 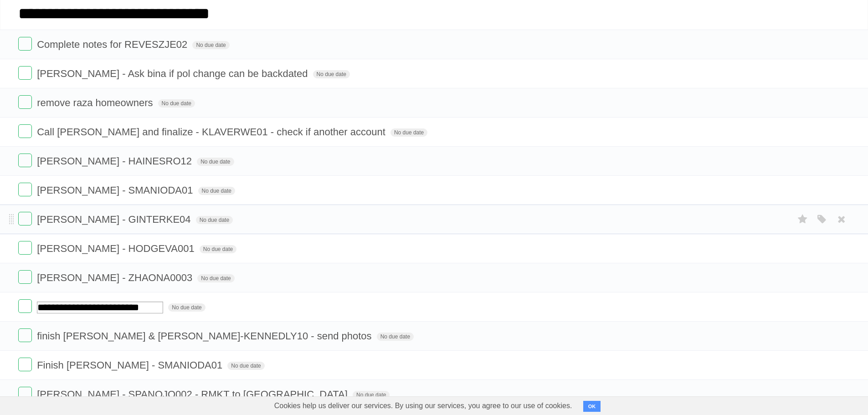 I want to click on span: remove raza homeowners, so click(x=96, y=103).